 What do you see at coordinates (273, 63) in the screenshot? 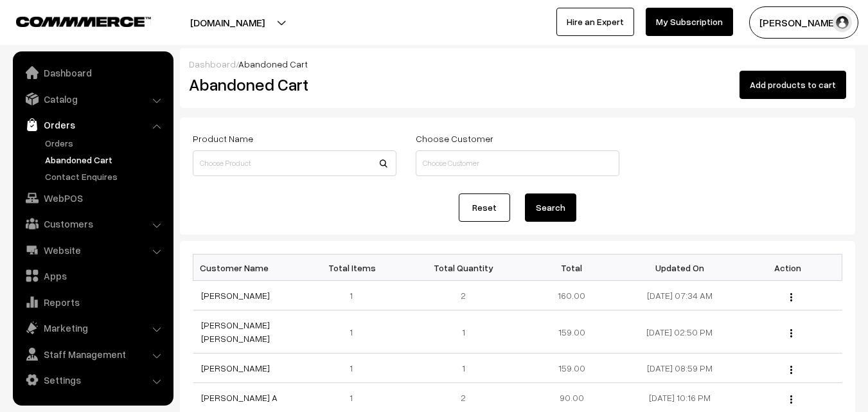
I see `span: Abandoned Cart` at bounding box center [273, 63].